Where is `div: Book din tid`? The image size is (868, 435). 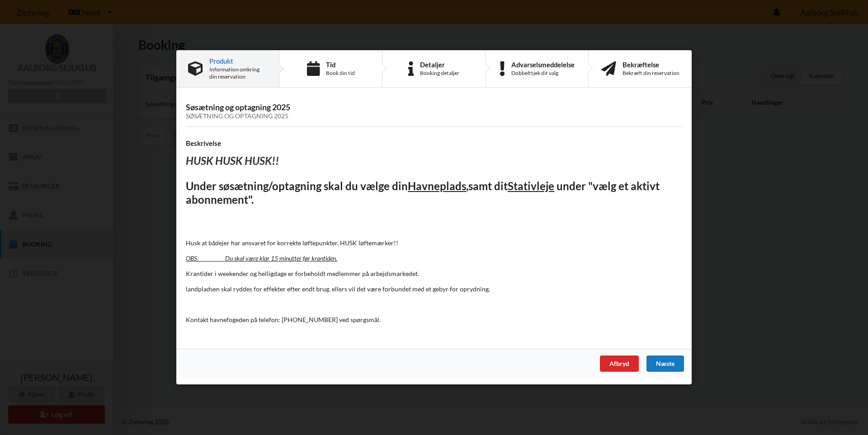
div: Book din tid is located at coordinates (341, 73).